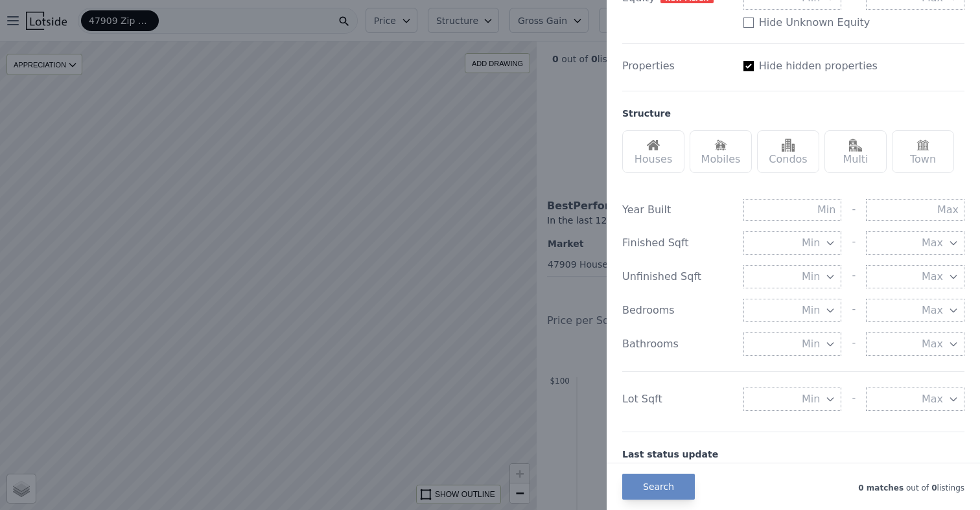  I want to click on div: Town, so click(923, 151).